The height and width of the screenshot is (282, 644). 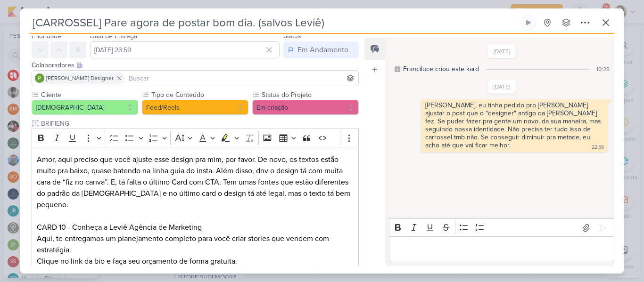 I want to click on button: Feed/Reels, so click(x=195, y=108).